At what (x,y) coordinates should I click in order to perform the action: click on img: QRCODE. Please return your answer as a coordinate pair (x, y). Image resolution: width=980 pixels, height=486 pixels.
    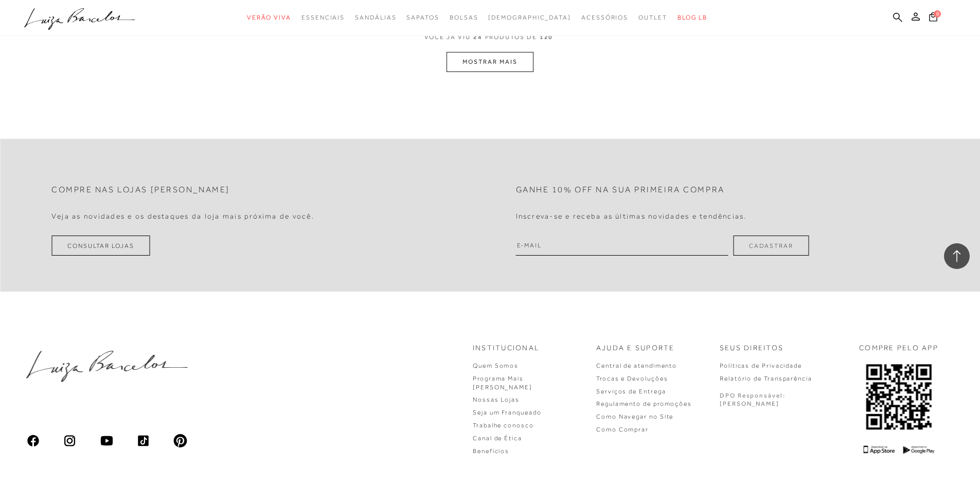
    Looking at the image, I should click on (899, 396).